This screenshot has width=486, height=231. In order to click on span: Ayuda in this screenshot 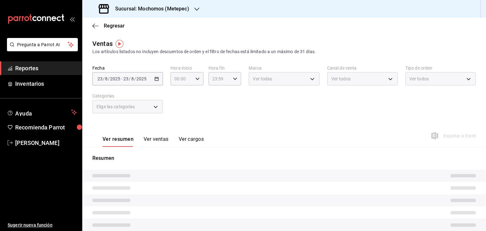, I will do `click(42, 112)`.